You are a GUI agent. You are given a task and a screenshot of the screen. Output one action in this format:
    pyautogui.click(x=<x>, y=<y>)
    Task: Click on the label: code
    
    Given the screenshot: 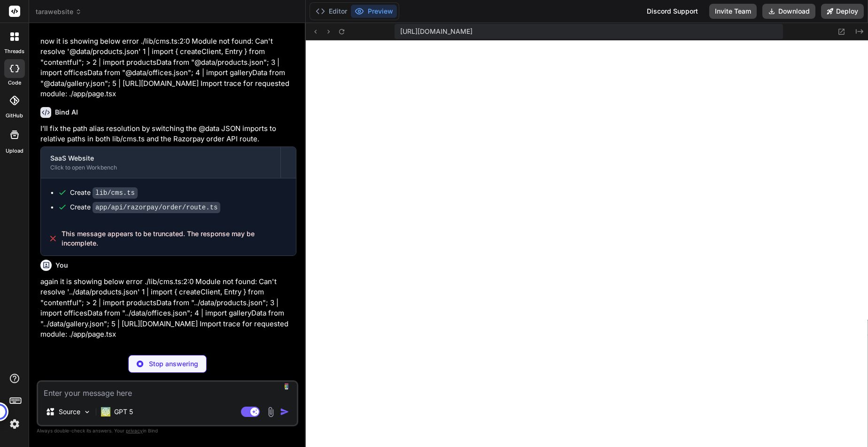 What is the action you would take?
    pyautogui.click(x=15, y=82)
    